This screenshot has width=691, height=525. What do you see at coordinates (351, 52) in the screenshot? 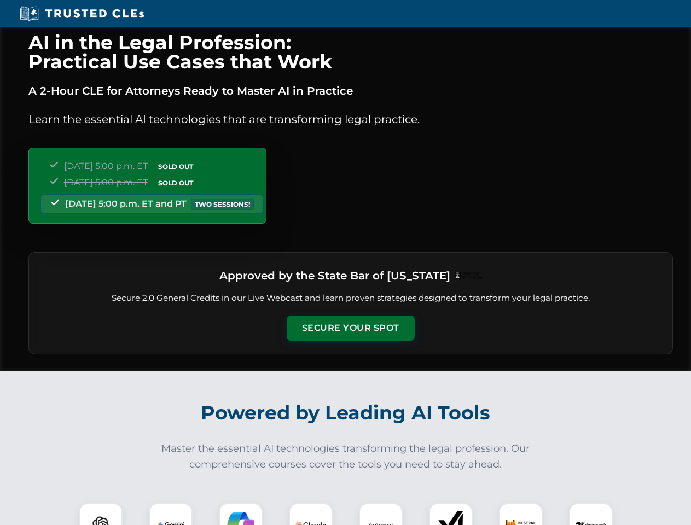
I see `h1: AI in the Legal Profession: Practical Use Cases that Work` at bounding box center [351, 52].